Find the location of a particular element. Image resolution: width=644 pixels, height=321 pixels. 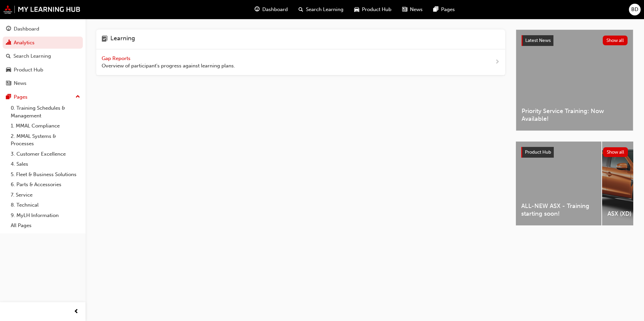

span: Overview of participant's progress against learning plans. is located at coordinates (168, 66).